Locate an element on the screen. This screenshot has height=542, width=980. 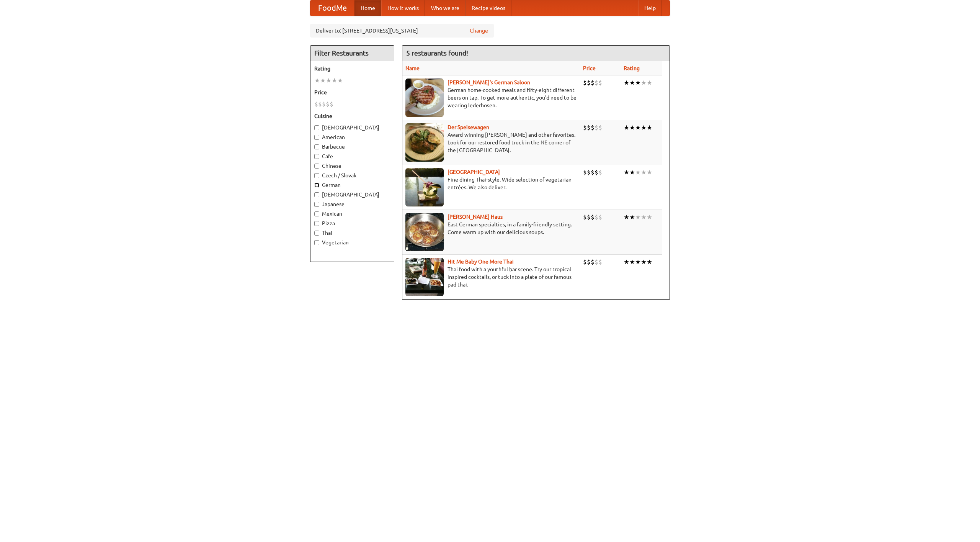
label: German is located at coordinates (352, 185).